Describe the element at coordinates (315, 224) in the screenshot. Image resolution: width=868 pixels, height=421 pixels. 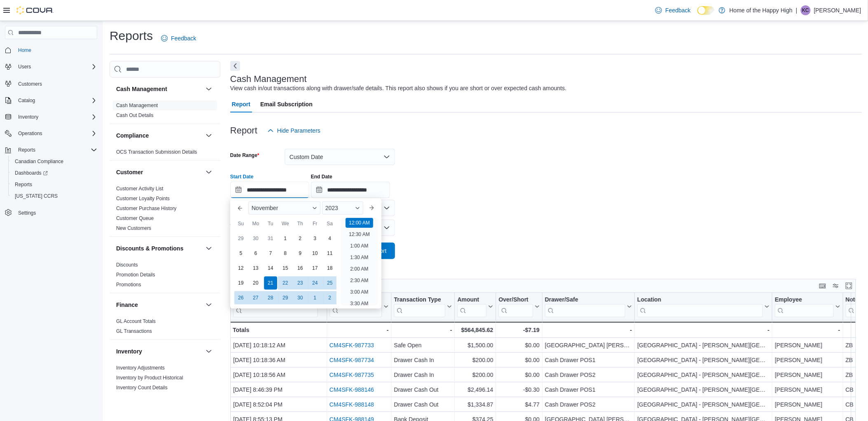
I see `div: Fr` at that location.